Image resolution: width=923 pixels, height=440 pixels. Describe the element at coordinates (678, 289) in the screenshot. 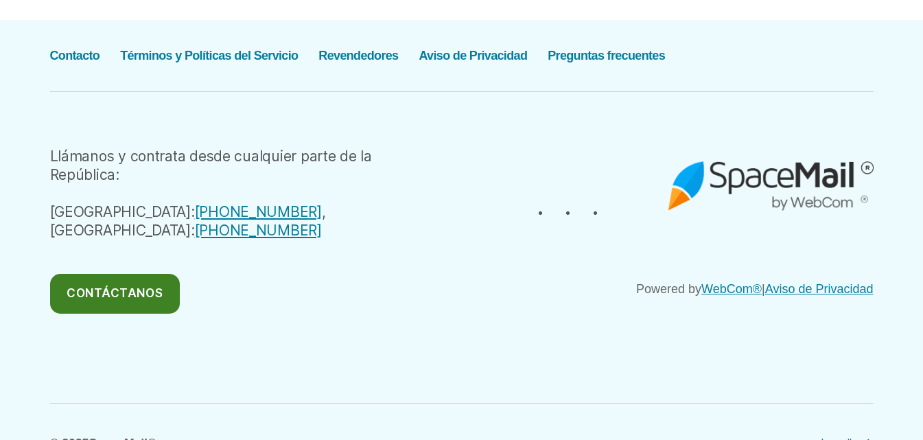

I see `p: Powered by |` at that location.